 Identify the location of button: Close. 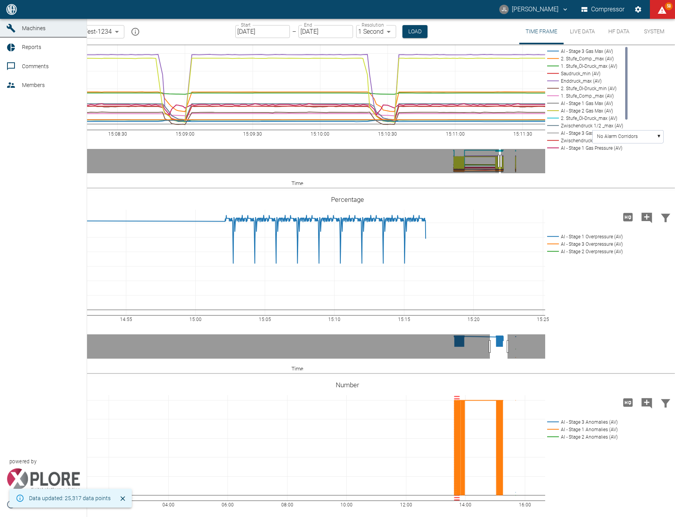
(123, 499).